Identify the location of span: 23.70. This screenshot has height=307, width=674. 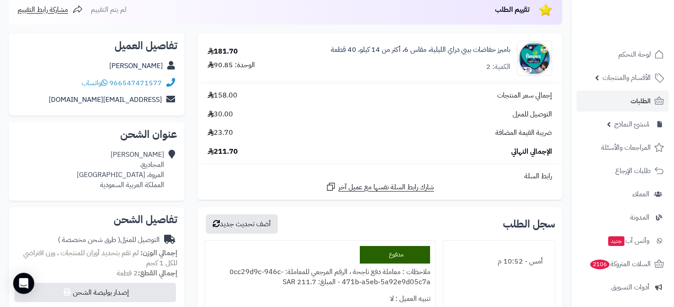
(220, 133).